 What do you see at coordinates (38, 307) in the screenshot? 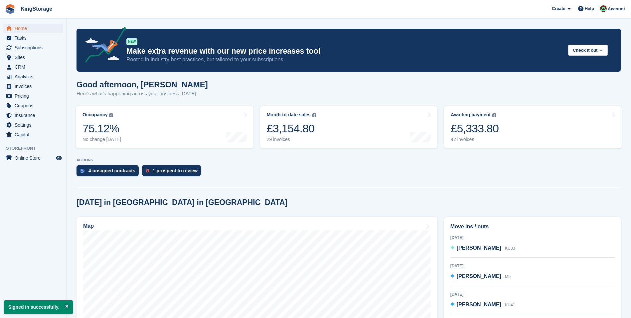
I see `p: Signed in successfully.` at bounding box center [38, 307].